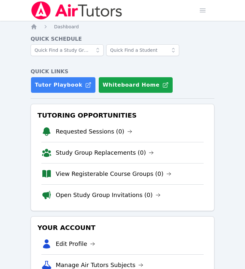  What do you see at coordinates (113, 174) in the screenshot?
I see `a: View Registerable Course Groups (0)` at bounding box center [113, 174].